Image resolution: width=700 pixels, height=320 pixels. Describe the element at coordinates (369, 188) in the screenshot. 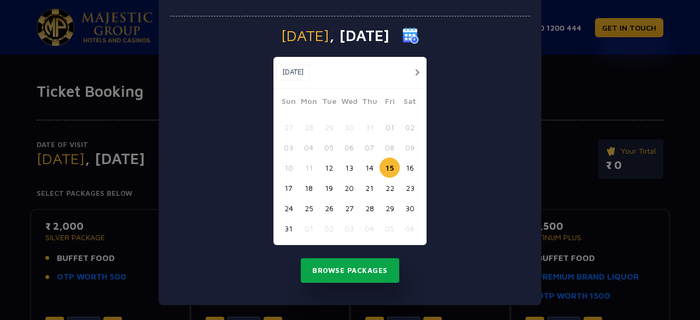

I see `button: 21` at that location.